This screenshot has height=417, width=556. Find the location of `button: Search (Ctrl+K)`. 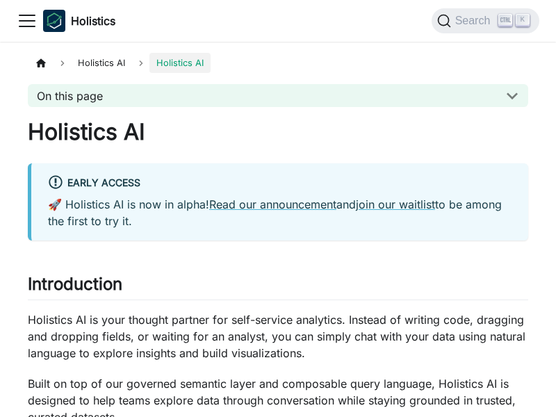

button: Search (Ctrl+K) is located at coordinates (485, 21).